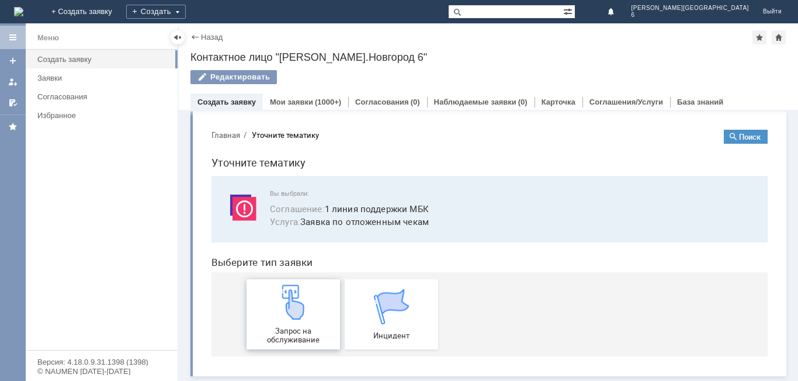 The width and height of the screenshot is (798, 381). Describe the element at coordinates (147, 88) in the screenshot. I see `button: Соглашение:1 линия поддержки МБК` at that location.